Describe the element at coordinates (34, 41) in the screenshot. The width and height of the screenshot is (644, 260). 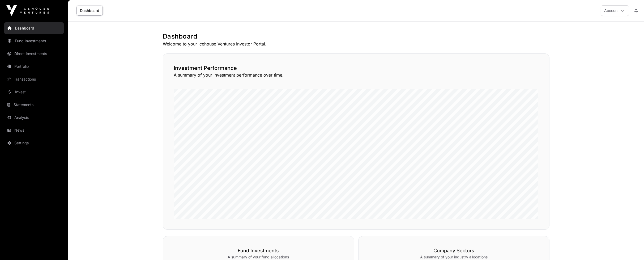
I see `a: Fund Investments` at that location.